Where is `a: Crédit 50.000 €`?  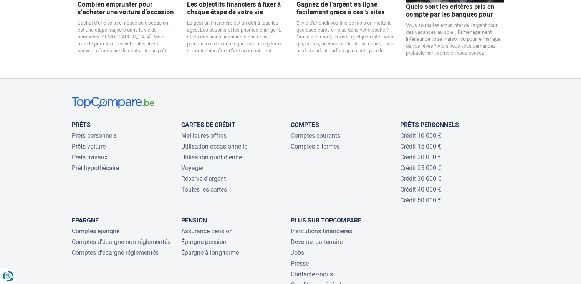 a: Crédit 50.000 € is located at coordinates (421, 200).